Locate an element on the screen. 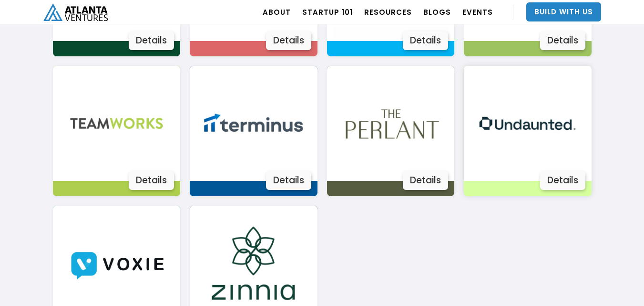  a: Build With Us is located at coordinates (563, 12).